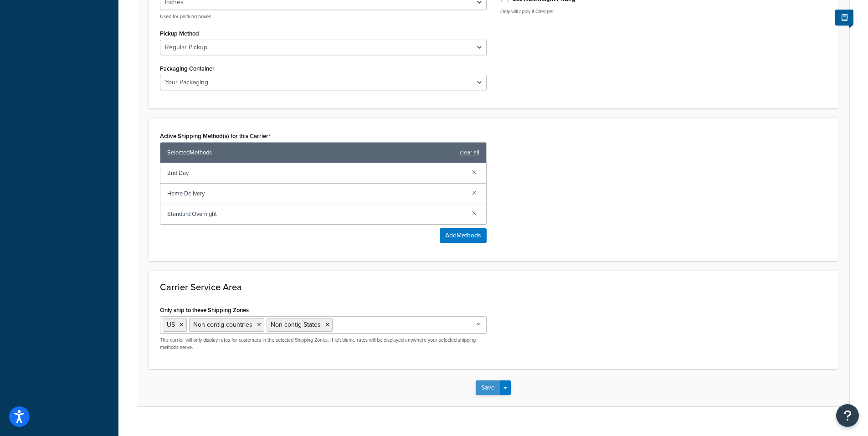 Image resolution: width=868 pixels, height=436 pixels. Describe the element at coordinates (469, 152) in the screenshot. I see `a: clear all` at that location.